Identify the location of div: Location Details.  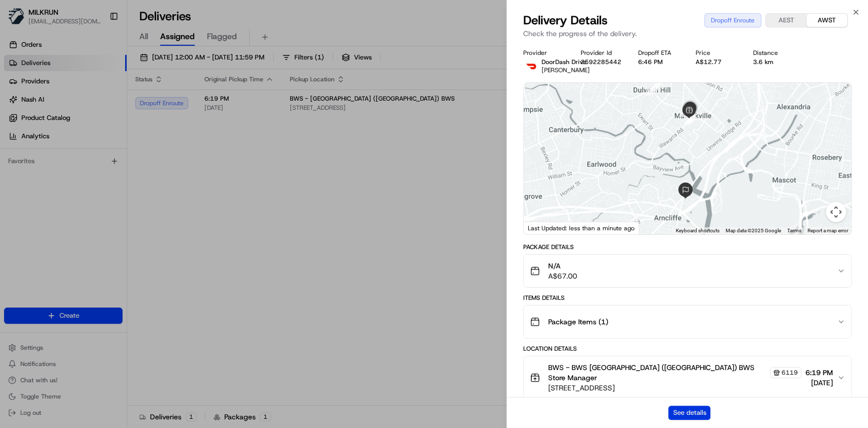
(687, 349).